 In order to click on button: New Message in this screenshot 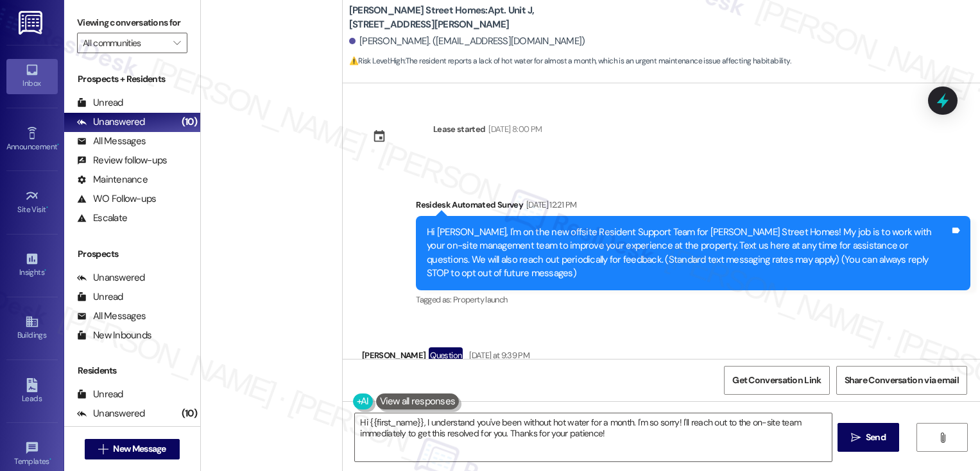, I will do `click(132, 450)`.